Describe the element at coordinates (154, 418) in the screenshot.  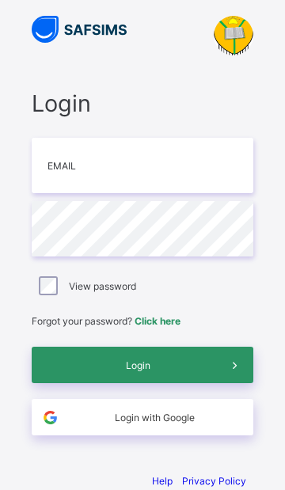
I see `span: Login with Google` at that location.